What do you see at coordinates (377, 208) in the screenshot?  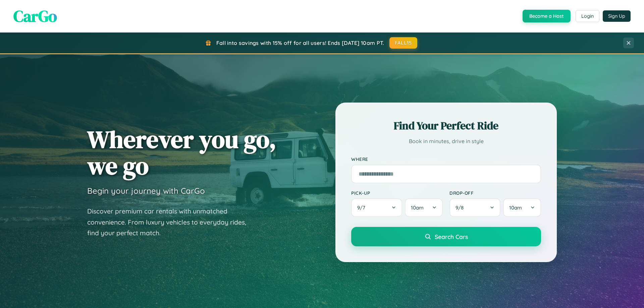 I see `button: 9/7` at bounding box center [377, 208].